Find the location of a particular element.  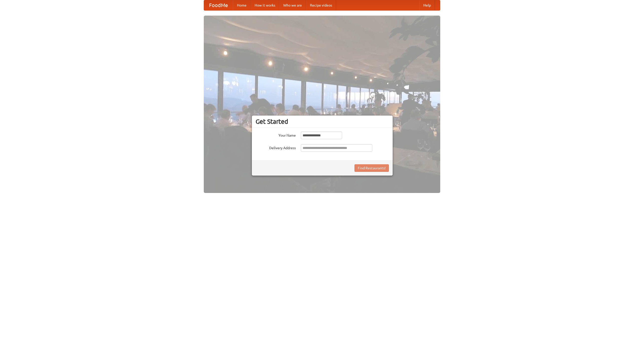

a: How it works is located at coordinates (265, 5).